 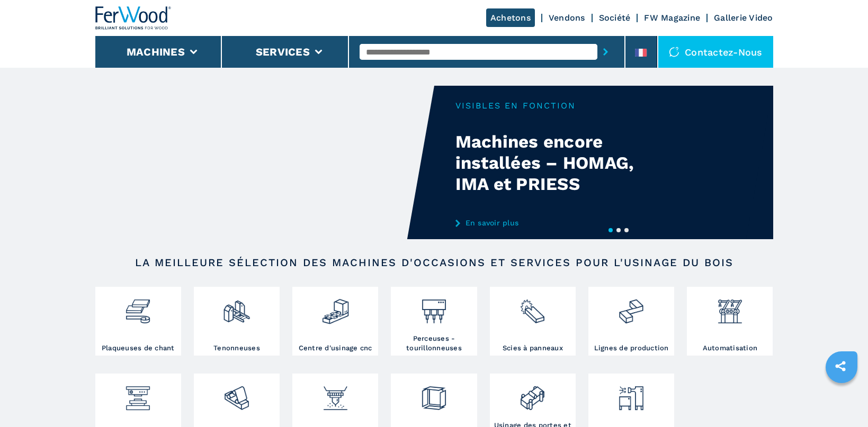 What do you see at coordinates (560, 223) in the screenshot?
I see `a: En savoir plus` at bounding box center [560, 223].